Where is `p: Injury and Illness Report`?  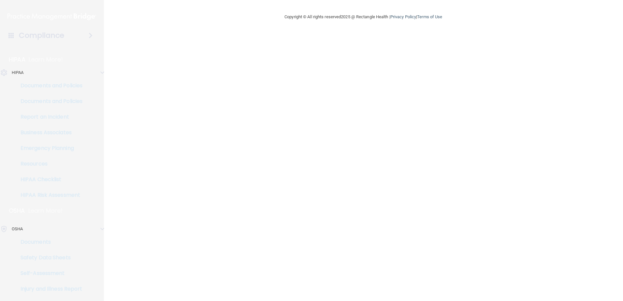 p: Injury and Illness Report is located at coordinates (49, 289).